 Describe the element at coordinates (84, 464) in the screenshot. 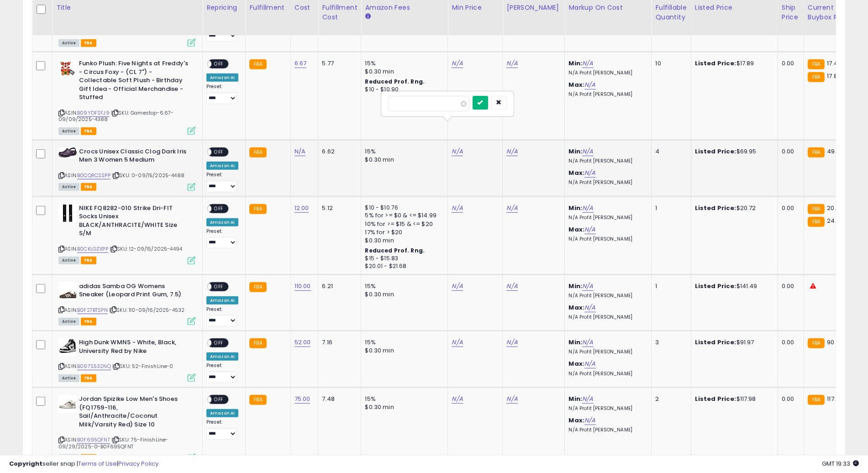

I see `div: seller snap | |` at that location.